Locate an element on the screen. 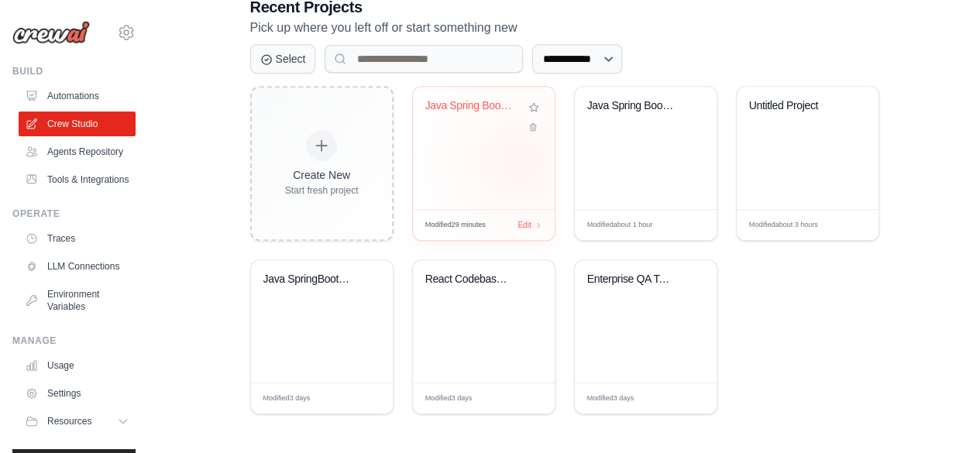  div: Enterprise QA Testing Lifecycle Automation is located at coordinates (634, 279).